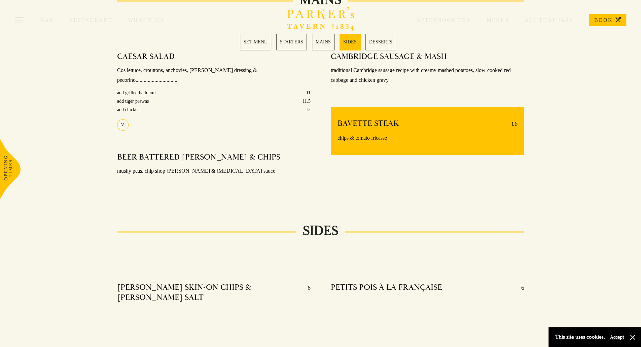 The height and width of the screenshot is (347, 641). I want to click on p: 11.5, so click(307, 101).